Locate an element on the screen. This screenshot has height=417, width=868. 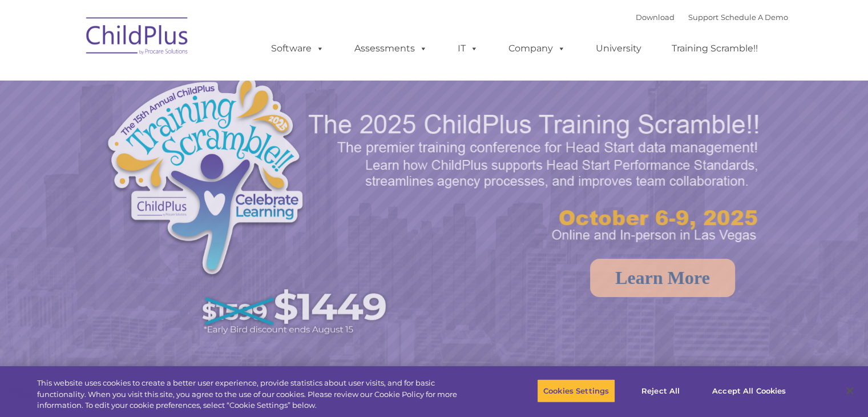
a: IT is located at coordinates (468, 48).